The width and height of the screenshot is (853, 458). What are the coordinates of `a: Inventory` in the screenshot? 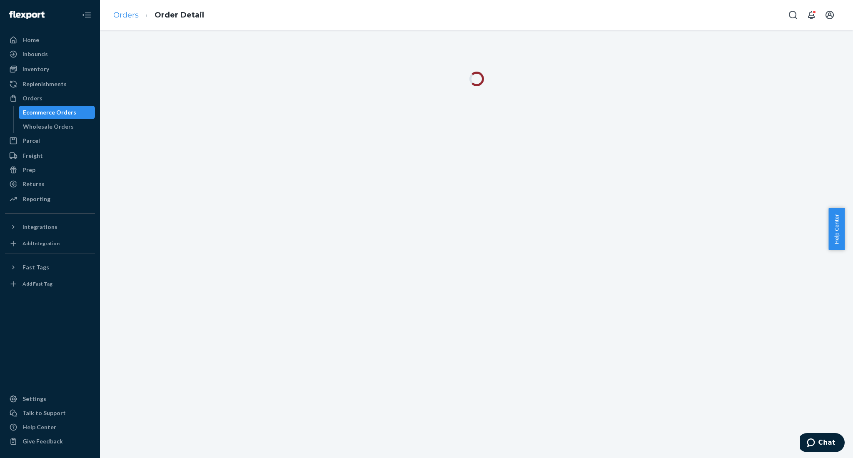 It's located at (50, 69).